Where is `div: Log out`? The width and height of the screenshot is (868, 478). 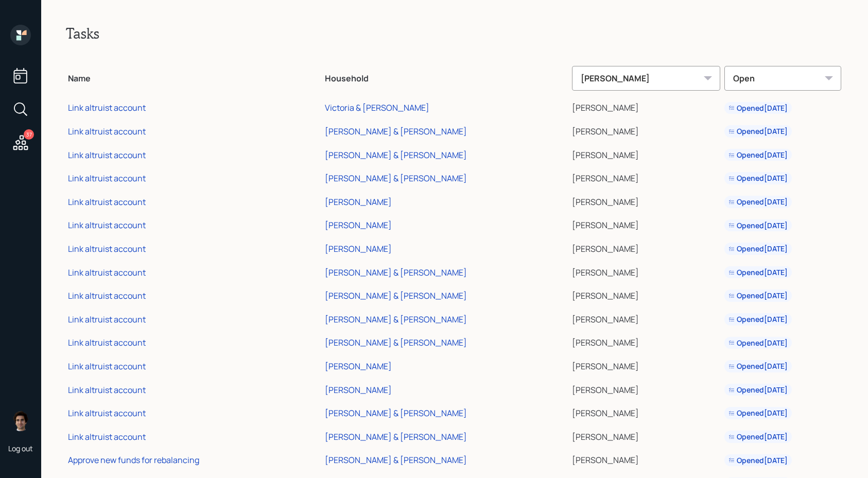
div: Log out is located at coordinates (21, 448).